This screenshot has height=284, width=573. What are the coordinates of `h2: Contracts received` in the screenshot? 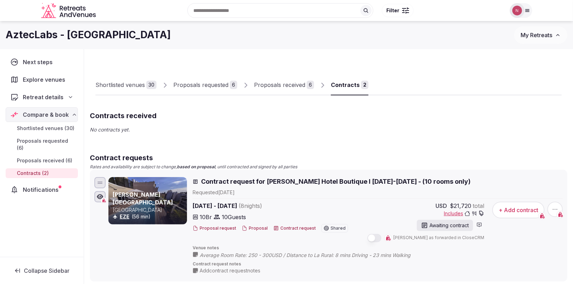 It's located at (328, 116).